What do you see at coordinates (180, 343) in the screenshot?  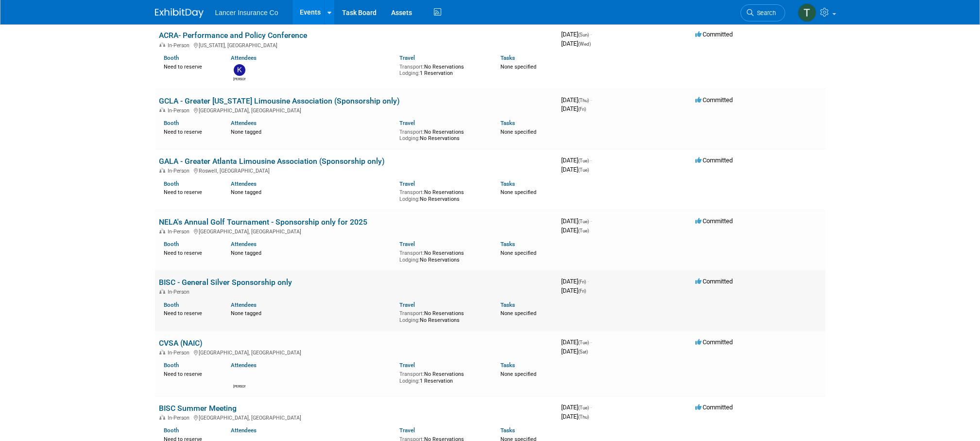 I see `a: CVSA (NAIC)` at bounding box center [180, 343].